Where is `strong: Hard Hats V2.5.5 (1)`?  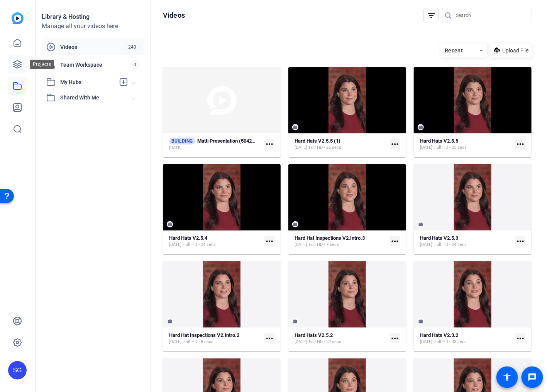 strong: Hard Hats V2.5.5 (1) is located at coordinates (317, 141).